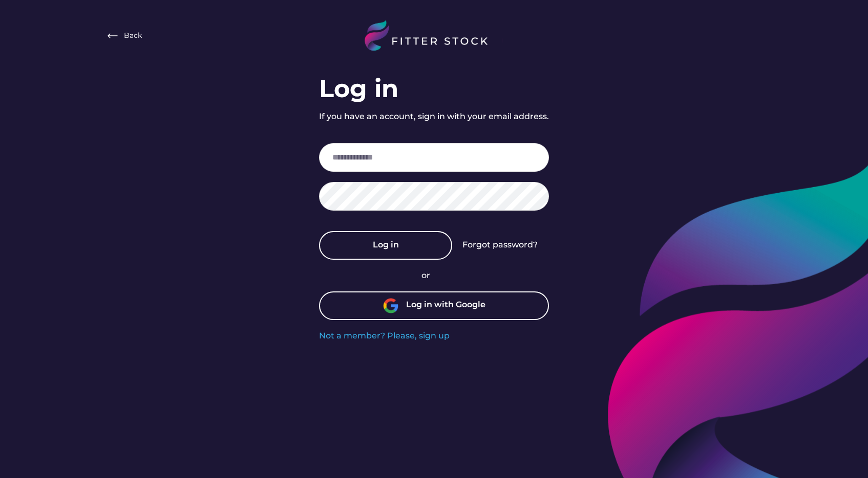 The width and height of the screenshot is (868, 478). What do you see at coordinates (113, 36) in the screenshot?
I see `img: Frame%20%282%29.svg` at bounding box center [113, 36].